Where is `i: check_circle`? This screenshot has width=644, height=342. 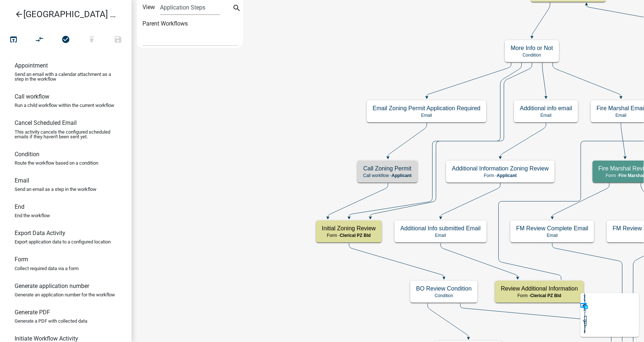
i: check_circle is located at coordinates (66, 40).